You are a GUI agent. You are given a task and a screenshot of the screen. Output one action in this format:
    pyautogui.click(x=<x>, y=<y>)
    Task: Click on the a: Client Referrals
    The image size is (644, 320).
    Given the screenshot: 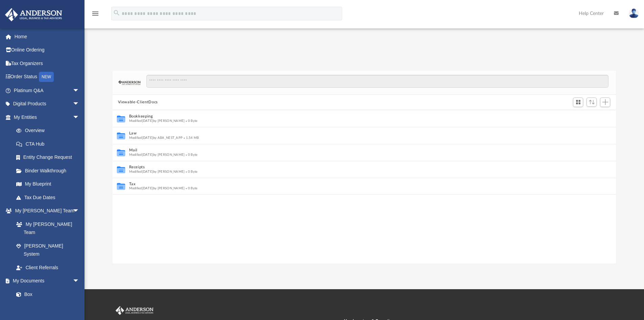 What is the action you would take?
    pyautogui.click(x=48, y=267)
    